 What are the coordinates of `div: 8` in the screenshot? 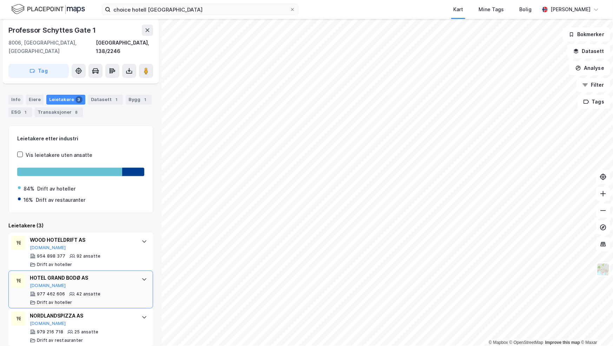 It's located at (77, 112).